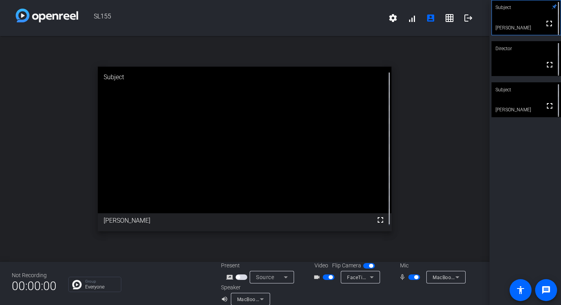  I want to click on span: MacBook Pro Speakers (Built-in), so click(274, 300).